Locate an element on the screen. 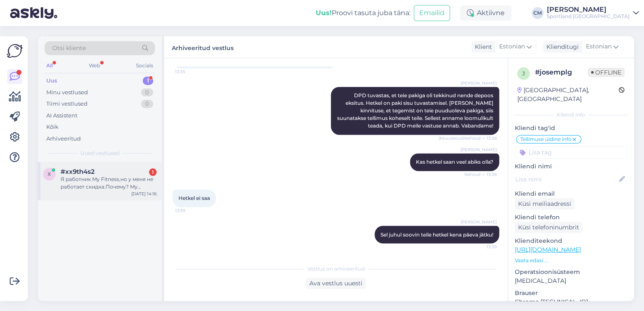 The height and width of the screenshot is (311, 644). p: Kliendi tag'id is located at coordinates (570, 128).